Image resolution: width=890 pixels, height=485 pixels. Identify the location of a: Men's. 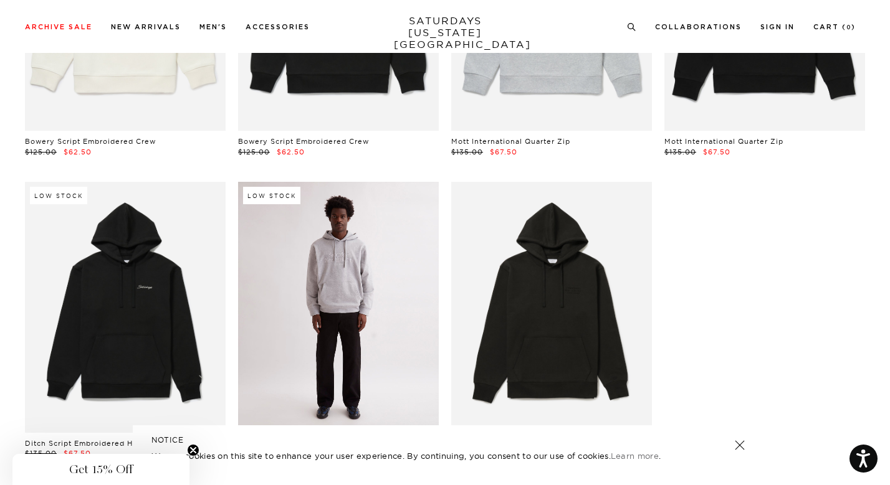
(213, 27).